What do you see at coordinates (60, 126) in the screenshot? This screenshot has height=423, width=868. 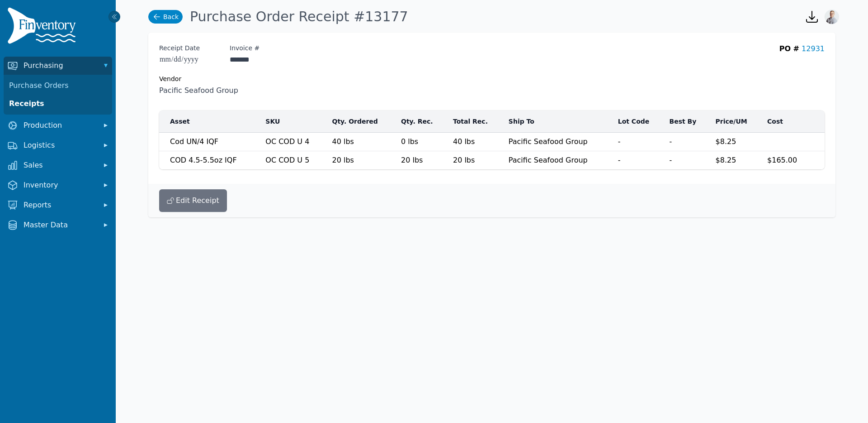 I see `span: Production` at bounding box center [60, 126].